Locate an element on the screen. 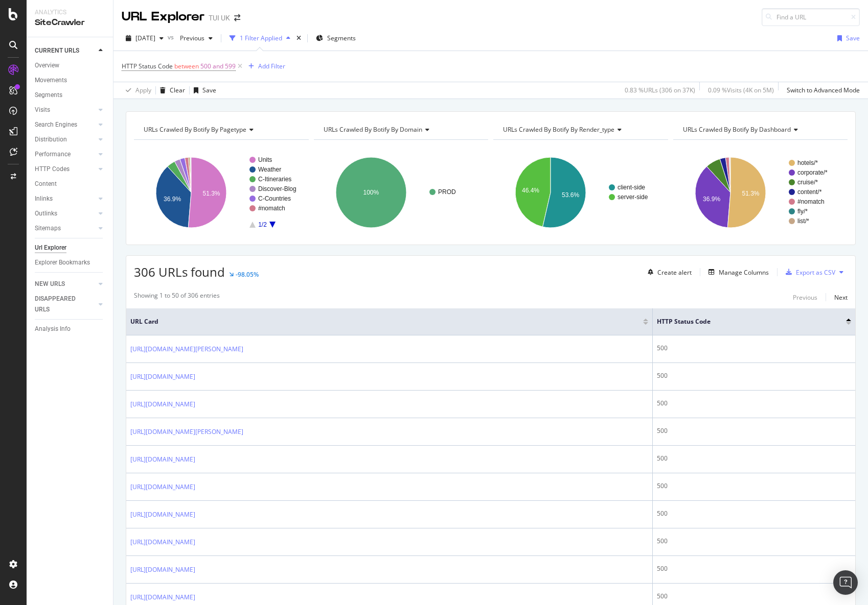 Image resolution: width=868 pixels, height=605 pixels. div: Search Engines is located at coordinates (55, 125).